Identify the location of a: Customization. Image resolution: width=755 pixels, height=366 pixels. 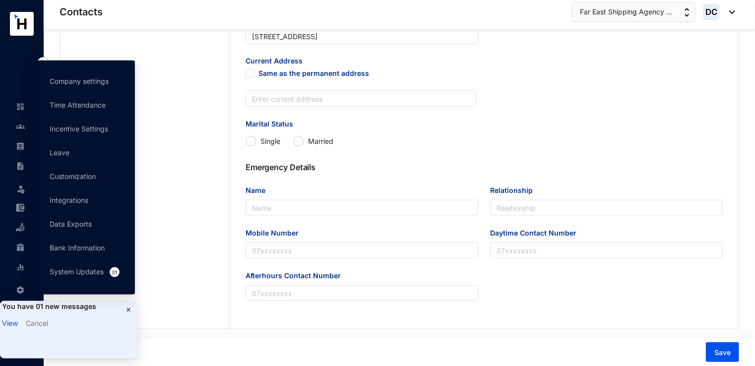
(72, 176).